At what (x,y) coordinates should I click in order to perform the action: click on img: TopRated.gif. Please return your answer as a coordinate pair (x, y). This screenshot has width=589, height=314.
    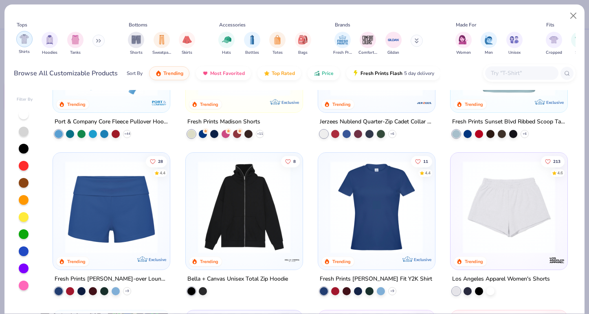
    Looking at the image, I should click on (267, 73).